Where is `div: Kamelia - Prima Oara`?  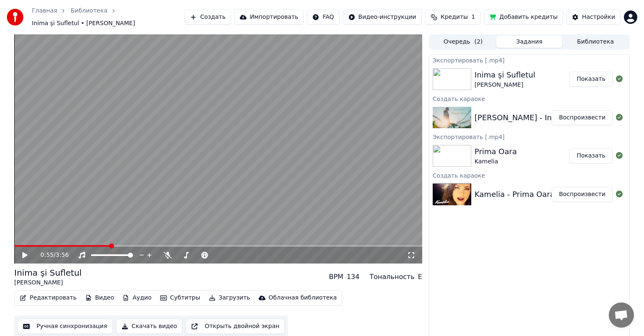 div: Kamelia - Prima Oara is located at coordinates (514, 194).